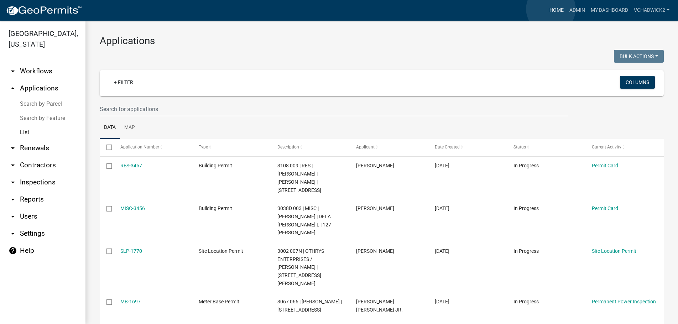  Describe the element at coordinates (607, 147) in the screenshot. I see `span: Current Activity` at that location.